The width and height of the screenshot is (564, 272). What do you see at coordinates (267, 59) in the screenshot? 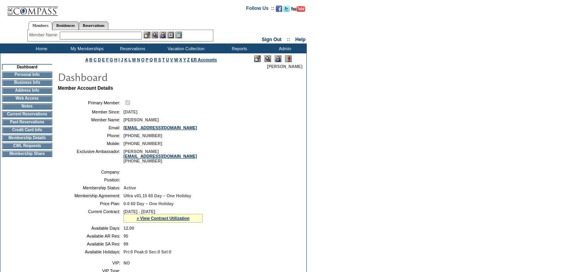
I see `img: View Mode` at bounding box center [267, 59].